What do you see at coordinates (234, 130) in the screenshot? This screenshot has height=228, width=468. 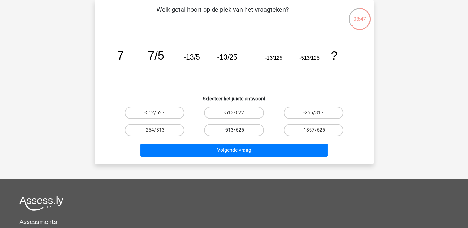 I see `label: -513/625` at bounding box center [234, 130].